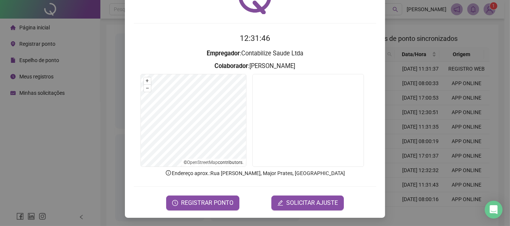  Describe the element at coordinates (223, 53) in the screenshot. I see `strong: Empregador` at that location.